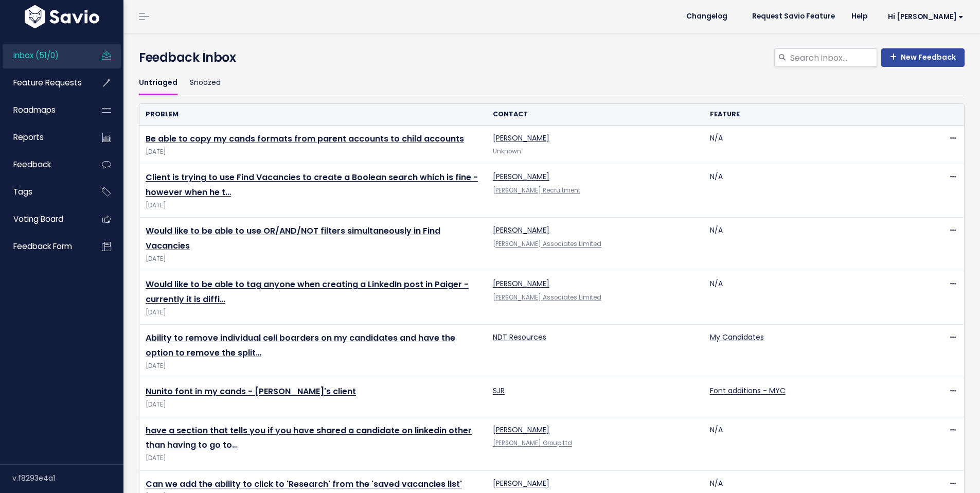 The height and width of the screenshot is (493, 980). What do you see at coordinates (595, 114) in the screenshot?
I see `th: Contact` at bounding box center [595, 114].